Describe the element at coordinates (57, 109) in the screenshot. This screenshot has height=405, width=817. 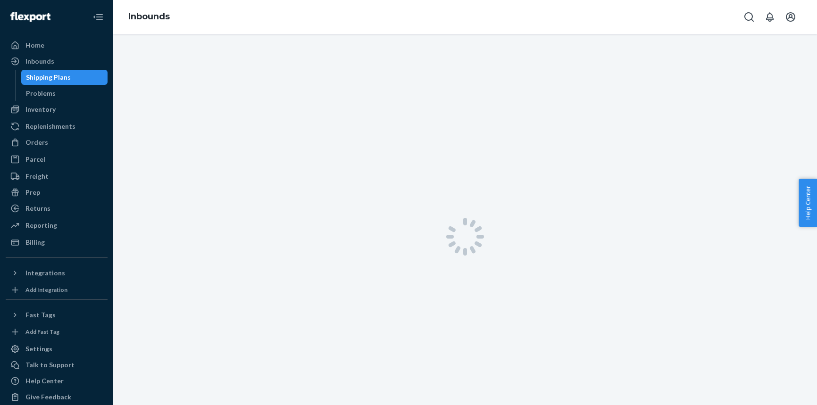
I see `a: Inventory` at that location.